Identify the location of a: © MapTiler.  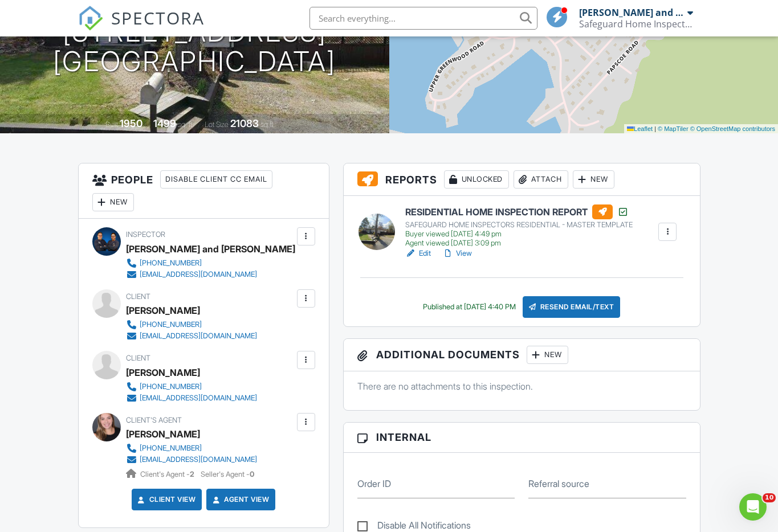
(673, 129).